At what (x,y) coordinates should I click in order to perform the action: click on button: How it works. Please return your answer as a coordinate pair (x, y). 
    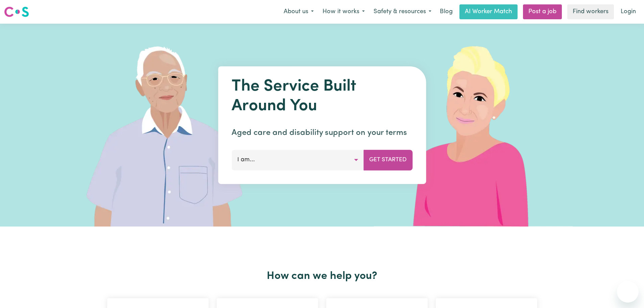
    Looking at the image, I should click on (343, 12).